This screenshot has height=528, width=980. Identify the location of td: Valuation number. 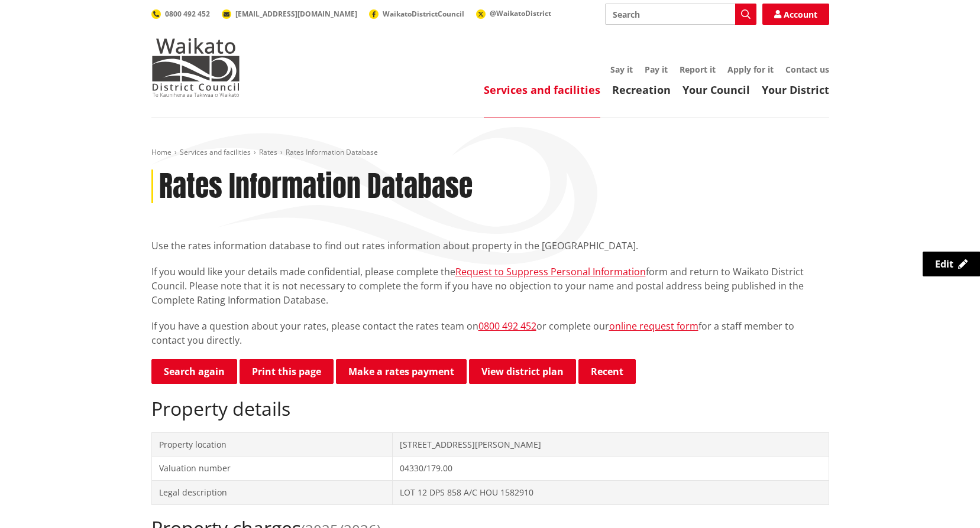
(272, 468).